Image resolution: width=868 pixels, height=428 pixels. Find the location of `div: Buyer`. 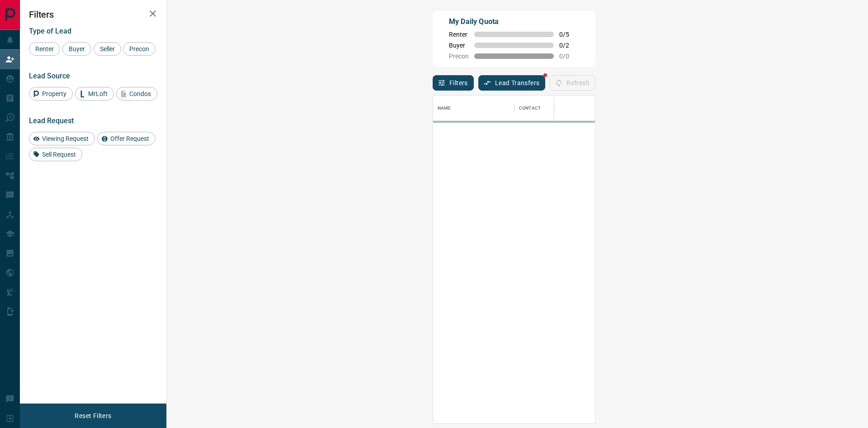

div: Buyer is located at coordinates (77, 49).